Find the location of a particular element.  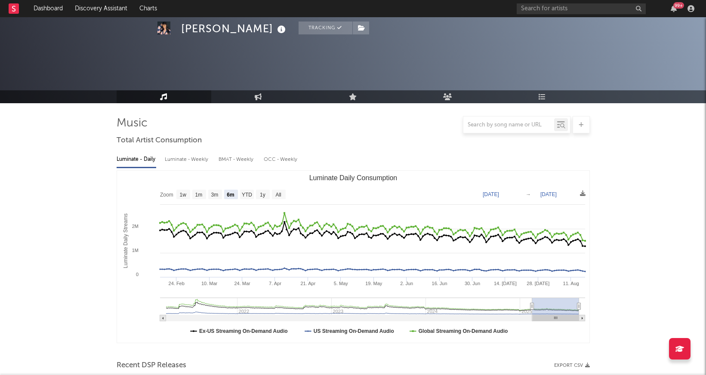

text: Zoom is located at coordinates (166, 195).